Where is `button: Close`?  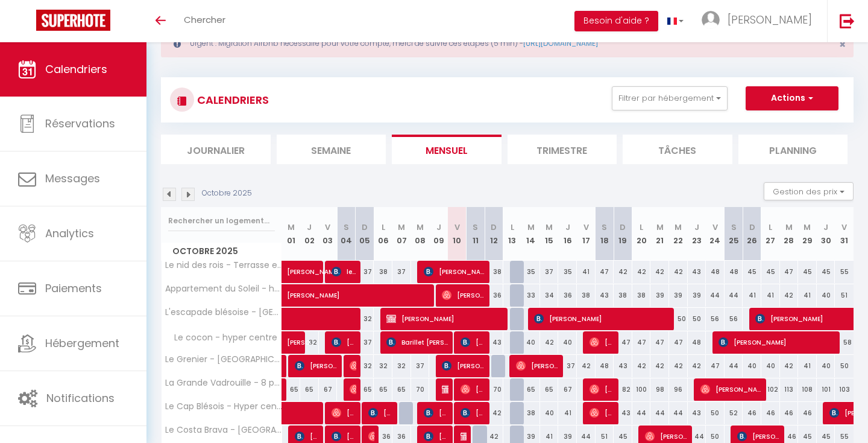 button: Close is located at coordinates (843, 45).